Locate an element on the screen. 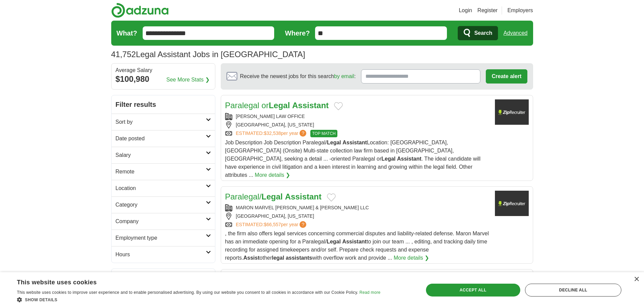 Image resolution: width=644 pixels, height=308 pixels. span: Show details is located at coordinates (41, 300).